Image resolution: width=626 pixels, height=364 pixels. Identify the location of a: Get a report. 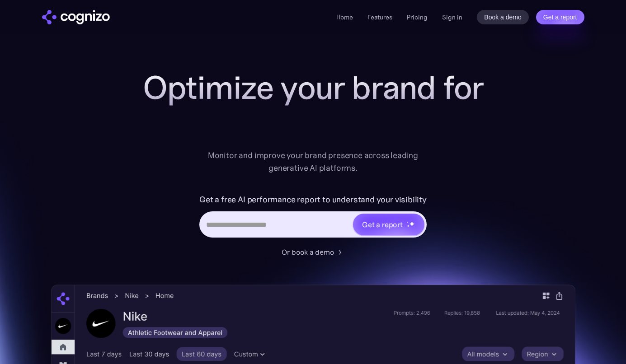
(560, 17).